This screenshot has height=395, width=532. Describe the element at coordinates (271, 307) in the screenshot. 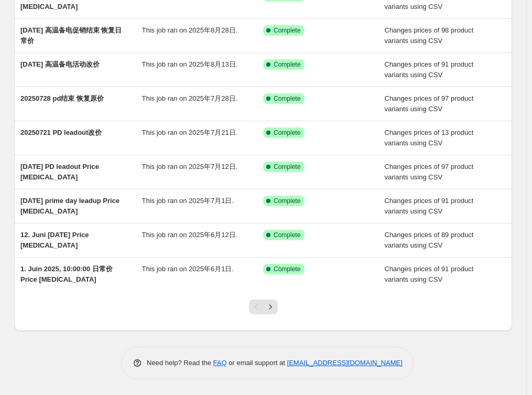

I see `button: Next` at that location.